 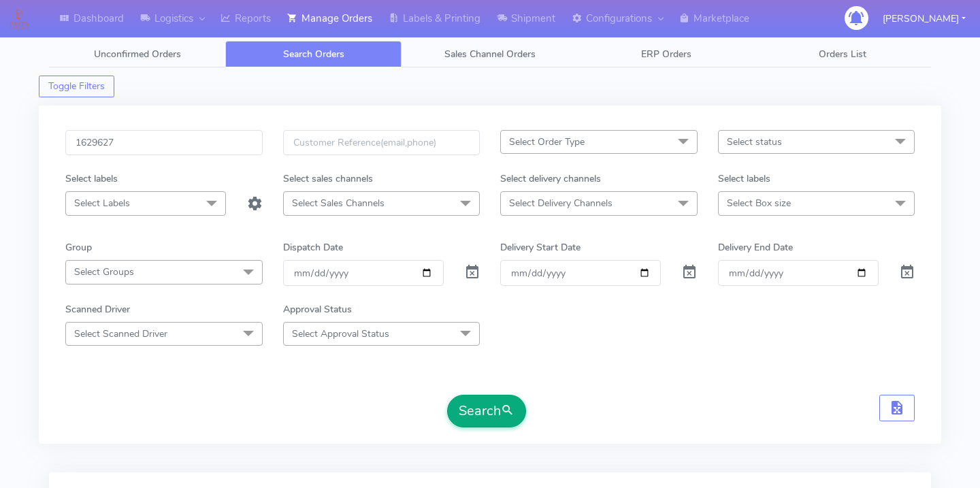 I want to click on span: Select Order Type, so click(x=547, y=142).